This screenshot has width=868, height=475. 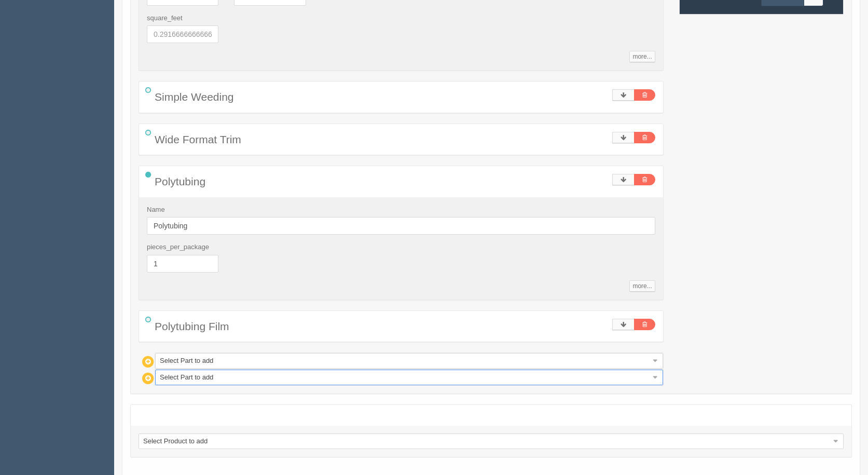 I want to click on span: Simple Weeding, so click(x=194, y=96).